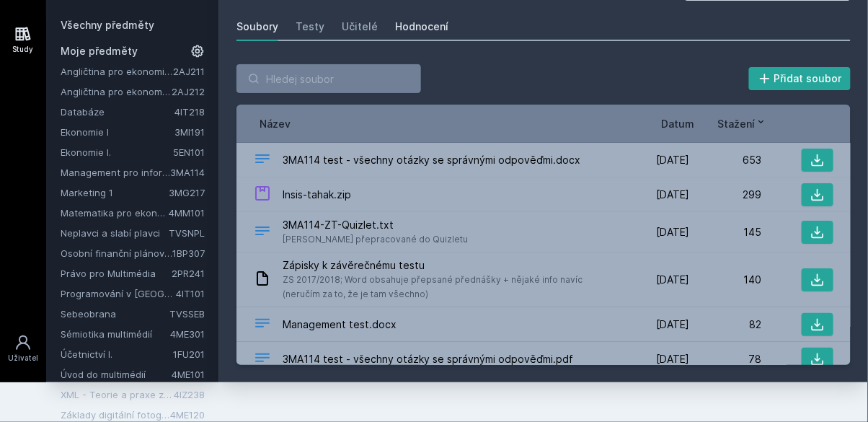 The image size is (868, 422). What do you see at coordinates (117, 354) in the screenshot?
I see `a: Účetnictví I.` at bounding box center [117, 354].